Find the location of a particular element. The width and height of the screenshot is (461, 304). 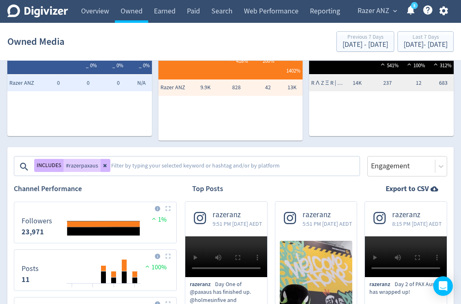

text: 12/10 is located at coordinates (135, 289).